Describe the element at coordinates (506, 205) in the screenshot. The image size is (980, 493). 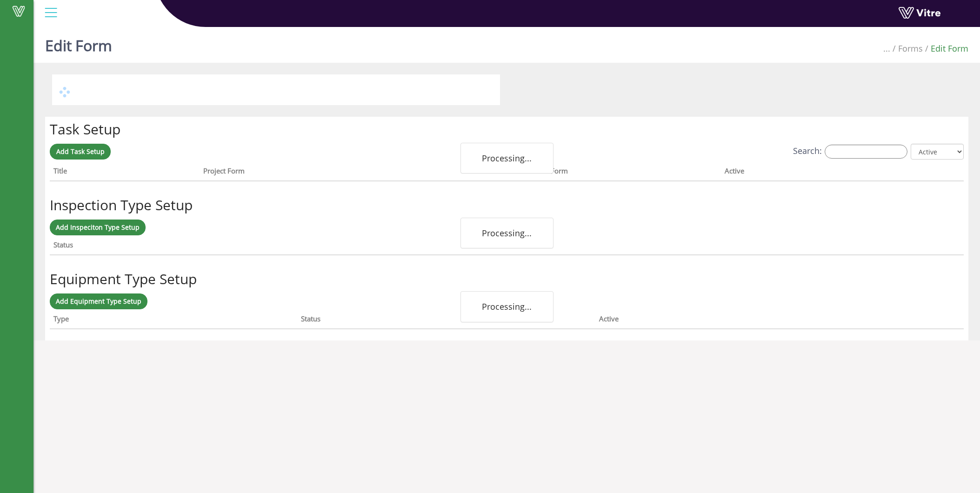
I see `h2: Inspection Type Setup` at that location.